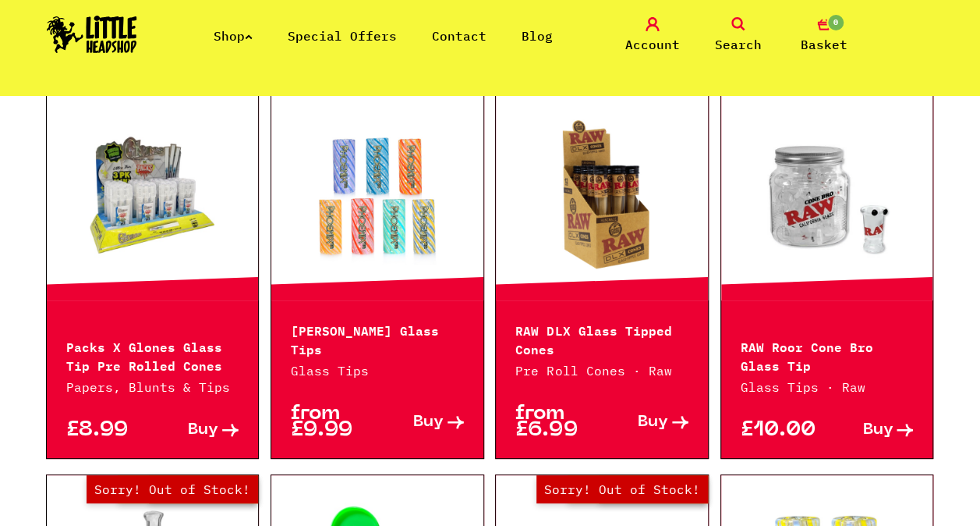  I want to click on img: Little Head Shop Logo, so click(92, 34).